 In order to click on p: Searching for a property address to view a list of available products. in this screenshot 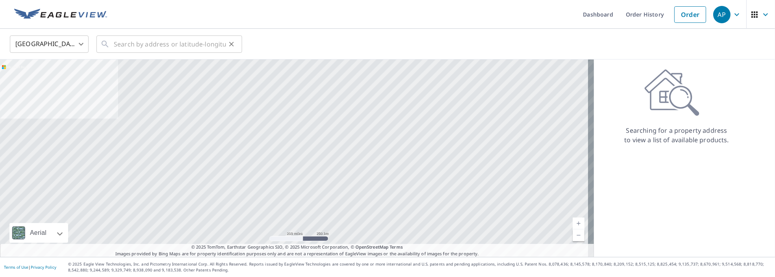, I will do `click(677, 135)`.